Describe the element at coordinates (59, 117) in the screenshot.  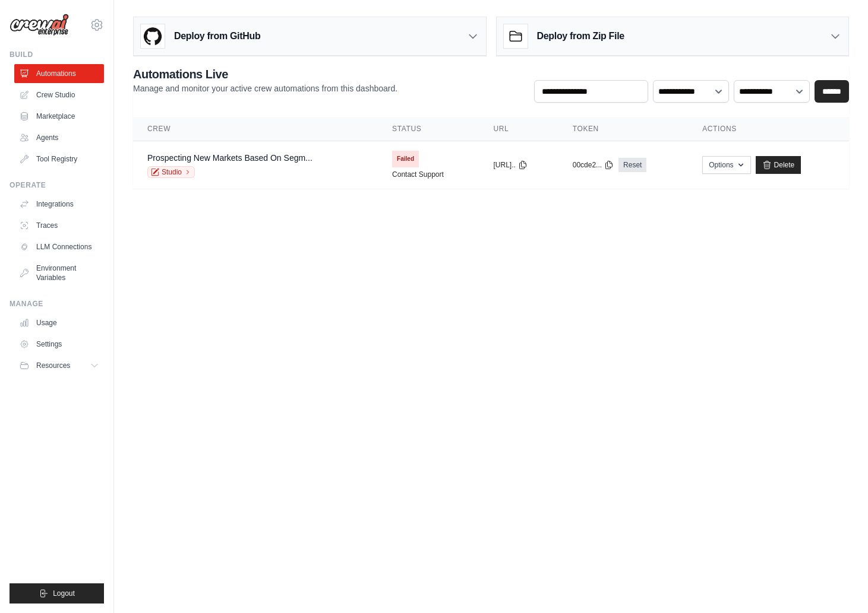
I see `a: Marketplace` at that location.